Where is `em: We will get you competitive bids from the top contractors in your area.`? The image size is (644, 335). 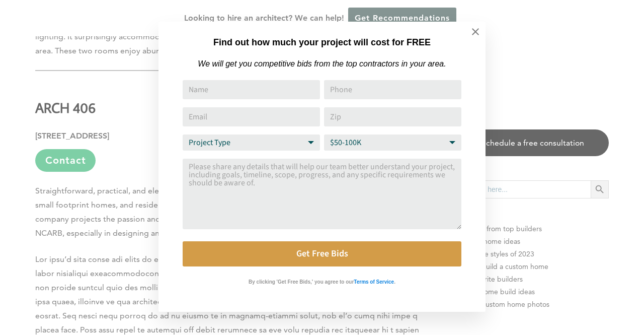 em: We will get you competitive bids from the top contractors in your area. is located at coordinates (322, 63).